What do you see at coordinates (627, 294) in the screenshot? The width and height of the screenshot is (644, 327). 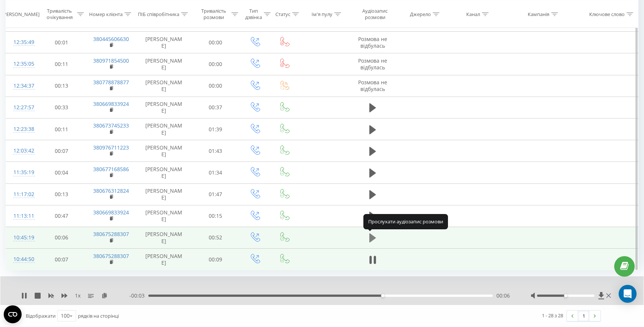 I see `div: Open Intercom Messenger` at bounding box center [627, 294].